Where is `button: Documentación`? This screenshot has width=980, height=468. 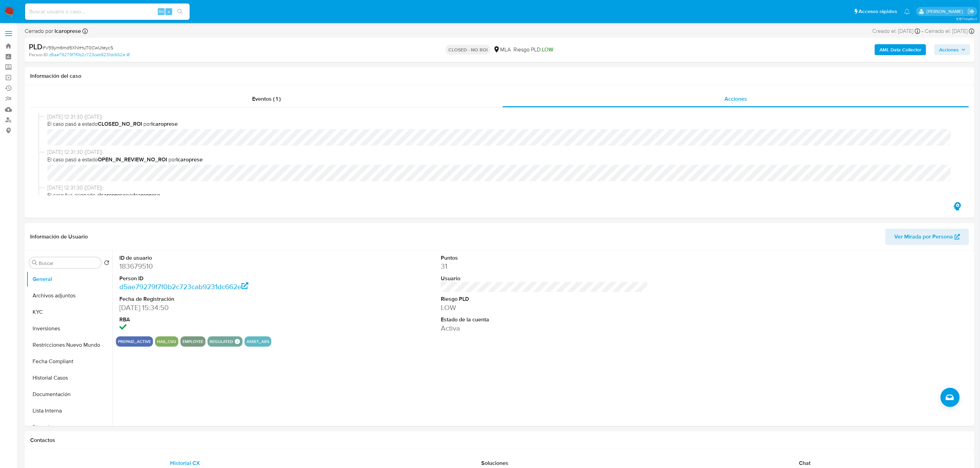
button: Documentación is located at coordinates (69, 394).